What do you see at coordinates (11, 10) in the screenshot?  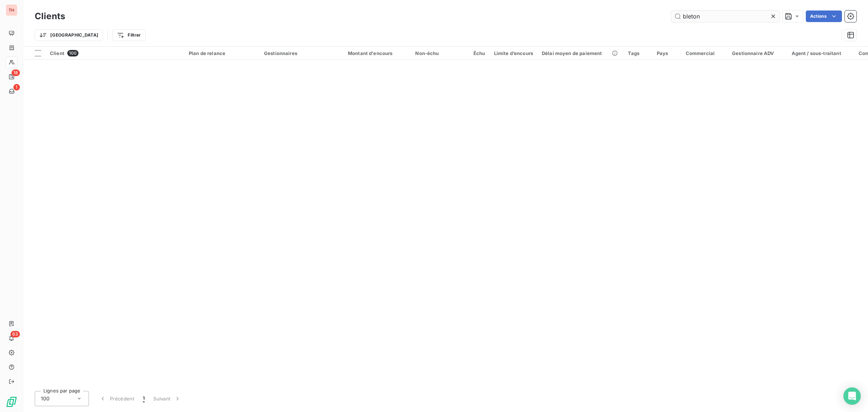 I see `div: TH` at bounding box center [11, 10].